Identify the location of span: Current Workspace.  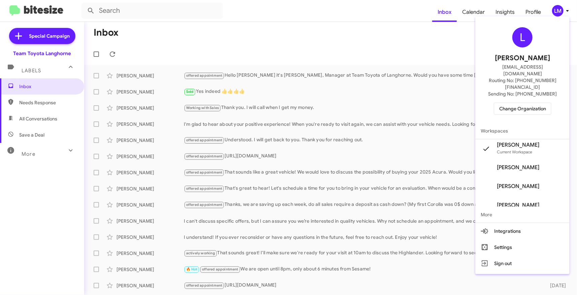
(515, 152).